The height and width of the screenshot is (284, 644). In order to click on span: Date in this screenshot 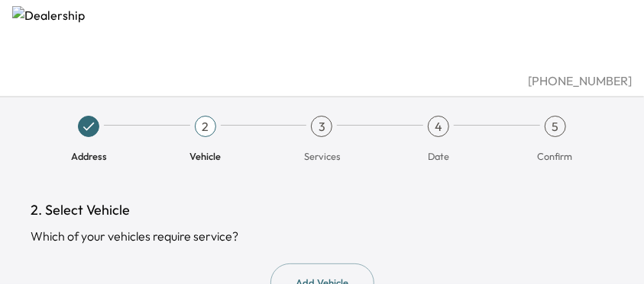, I will do `click(438, 157)`.